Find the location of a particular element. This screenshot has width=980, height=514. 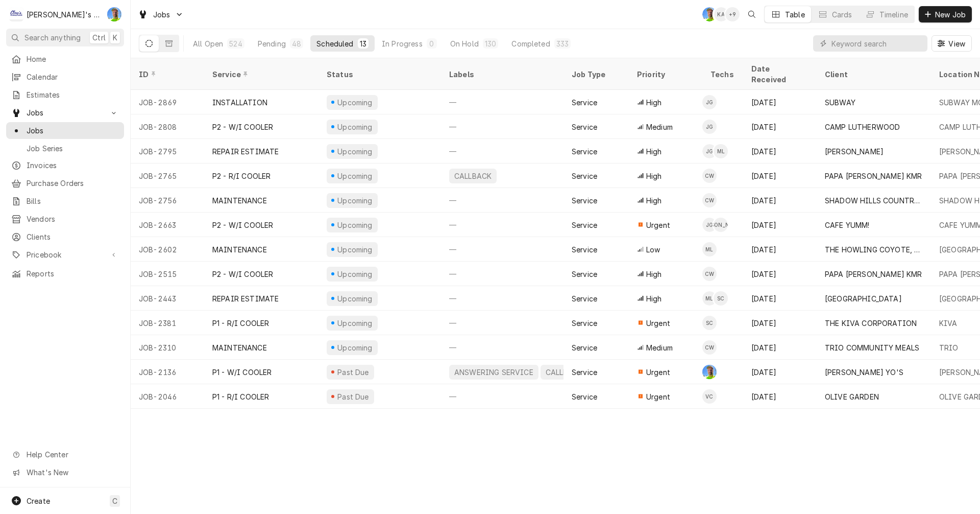

div: 524 is located at coordinates (236, 43).